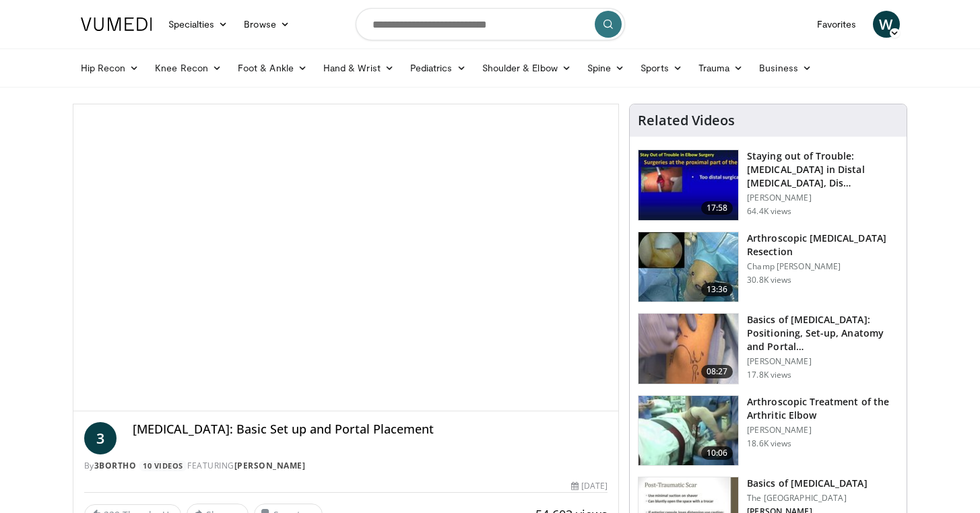  I want to click on a: Browse, so click(267, 24).